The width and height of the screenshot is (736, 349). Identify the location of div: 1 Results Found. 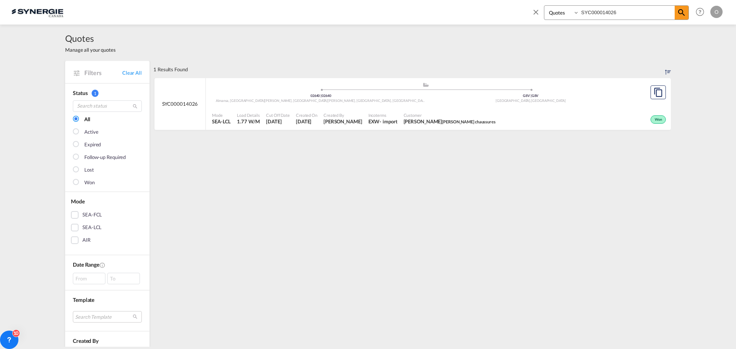
(171, 69).